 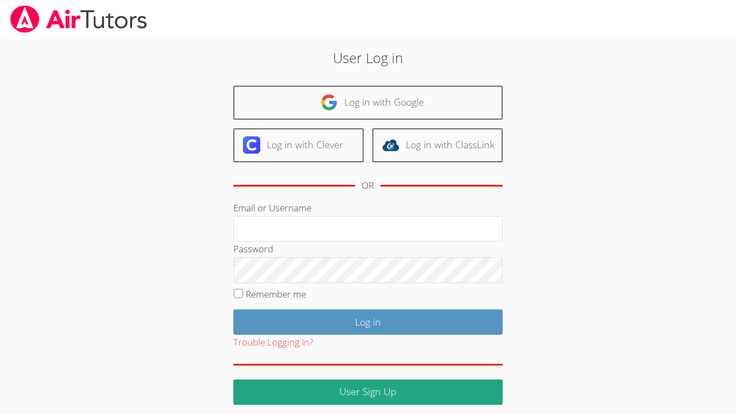 What do you see at coordinates (272, 207) in the screenshot?
I see `label: Email or Username` at bounding box center [272, 207].